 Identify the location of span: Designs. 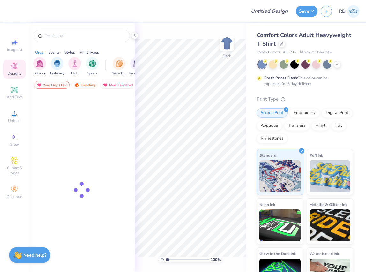
(14, 73).